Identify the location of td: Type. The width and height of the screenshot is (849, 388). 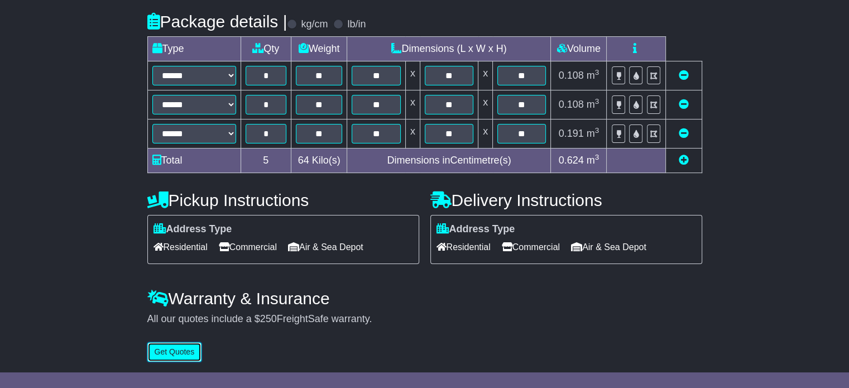
(194, 49).